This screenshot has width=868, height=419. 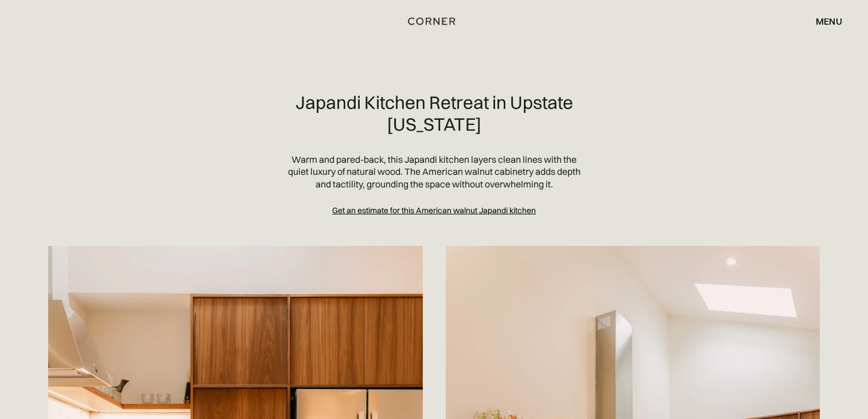 I want to click on a: home, so click(x=434, y=21).